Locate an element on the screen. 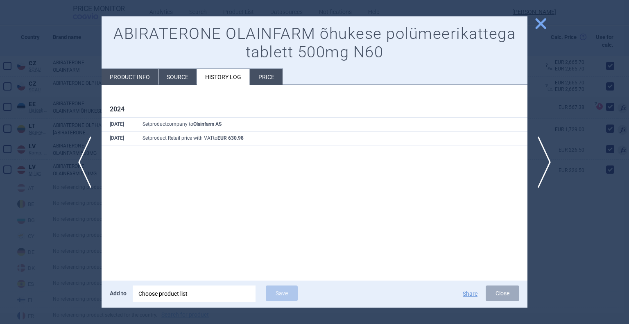  button: Save is located at coordinates (282, 293).